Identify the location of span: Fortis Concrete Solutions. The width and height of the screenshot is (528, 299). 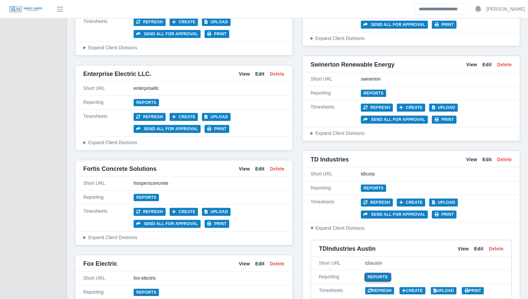
(120, 169).